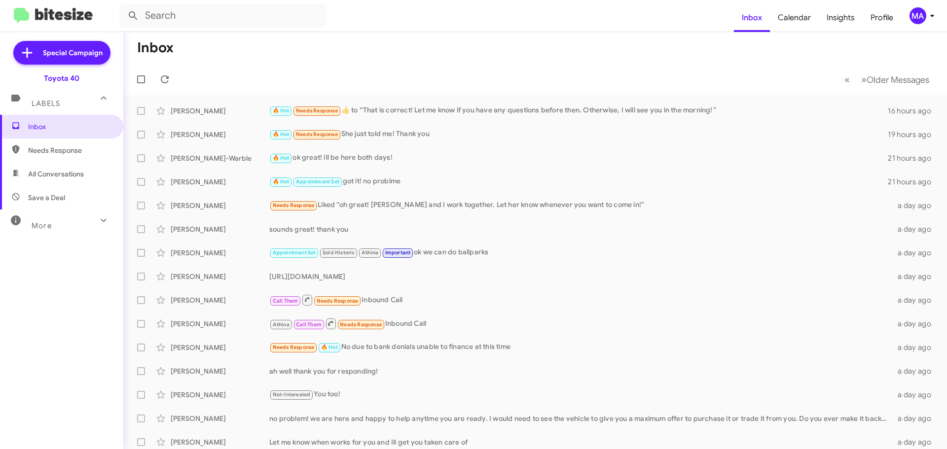 Image resolution: width=947 pixels, height=449 pixels. Describe the element at coordinates (581, 253) in the screenshot. I see `div: ok we can do ballparks` at that location.